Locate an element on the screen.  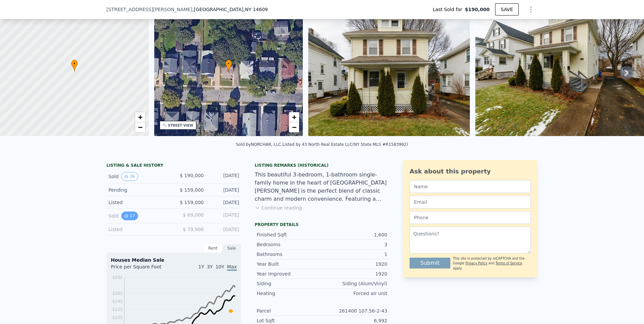
tspan: $163 is located at coordinates (117, 293).